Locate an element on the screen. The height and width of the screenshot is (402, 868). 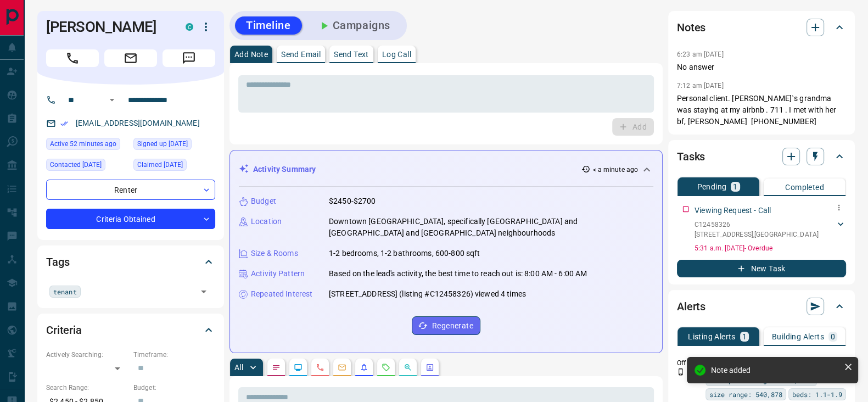
p: Actively Searching: is located at coordinates (87, 355).